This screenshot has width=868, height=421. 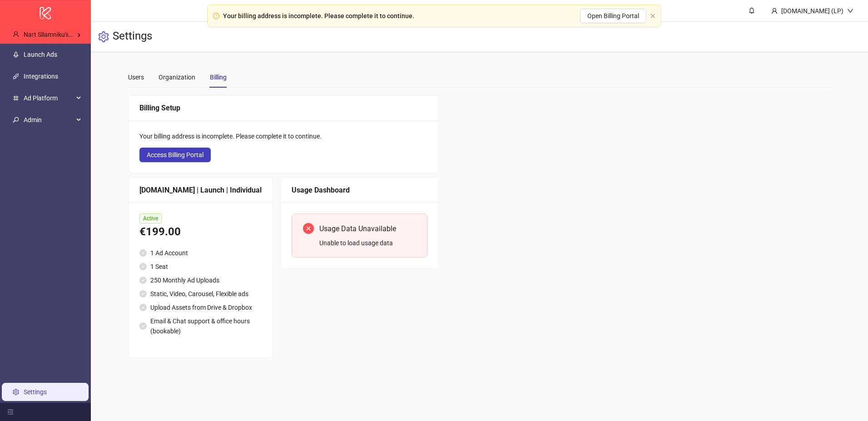 I want to click on div: Unable to load usage data, so click(x=367, y=243).